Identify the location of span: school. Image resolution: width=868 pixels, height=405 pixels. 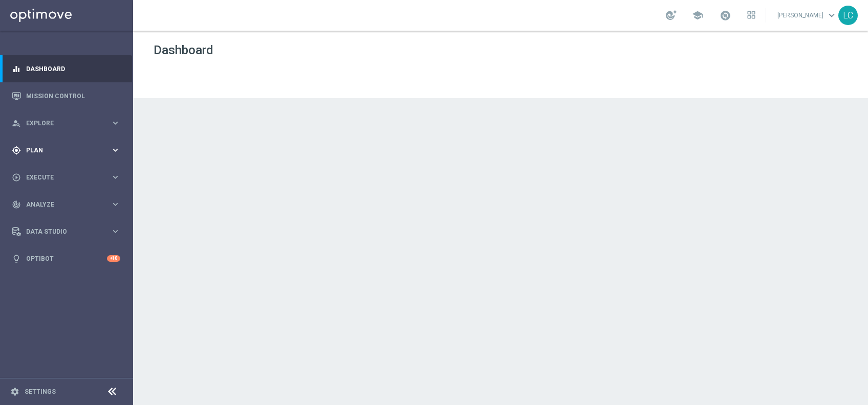
(697, 15).